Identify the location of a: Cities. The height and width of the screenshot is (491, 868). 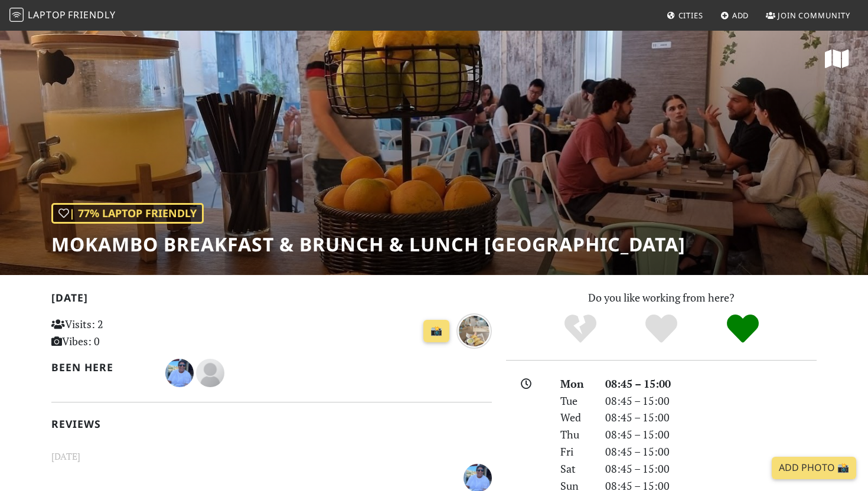
(685, 15).